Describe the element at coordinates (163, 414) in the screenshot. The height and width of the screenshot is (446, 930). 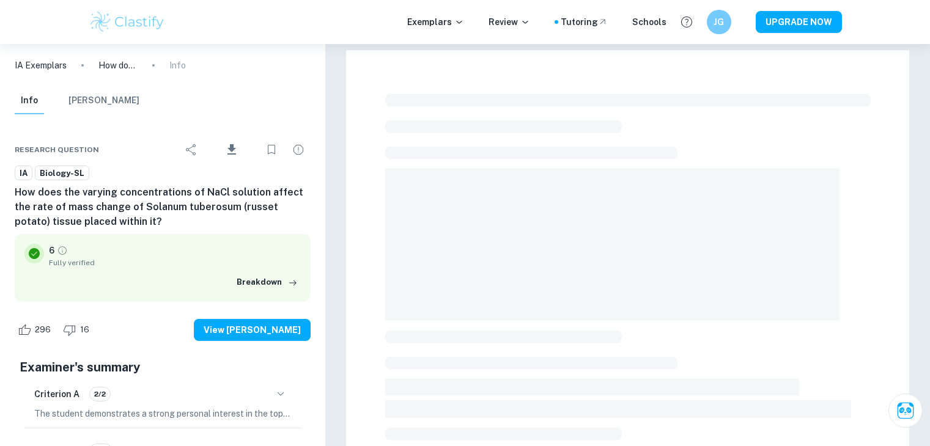
I see `p: The student demonstrates a strong personal interest in the topic of osmosis and justifies its rel...` at that location.